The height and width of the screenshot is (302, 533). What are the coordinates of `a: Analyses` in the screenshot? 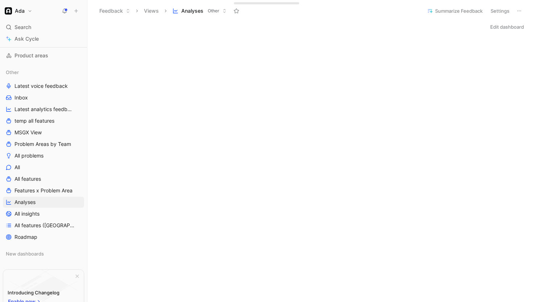 It's located at (44, 202).